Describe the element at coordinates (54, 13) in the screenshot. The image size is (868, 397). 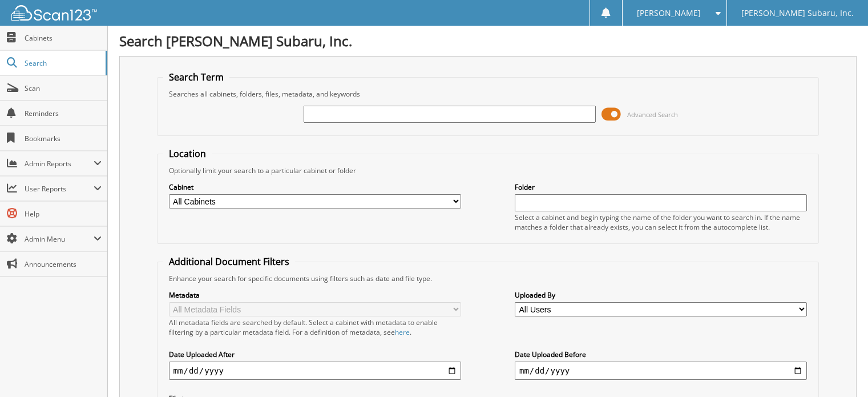
I see `img: scan123-logo-white.svg` at that location.